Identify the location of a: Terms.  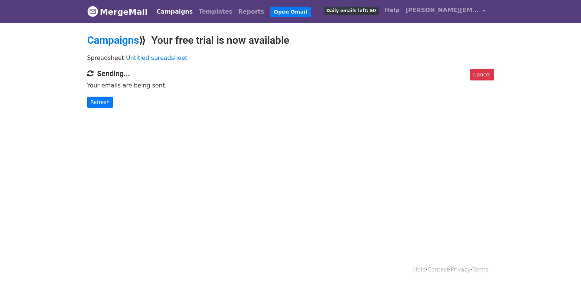
(481, 269).